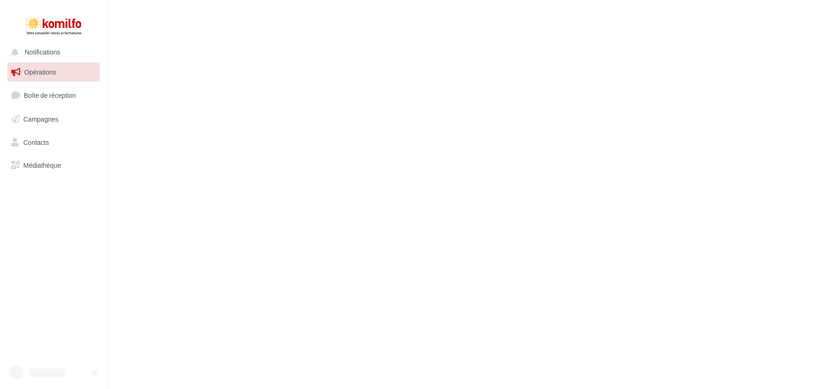 This screenshot has height=389, width=829. Describe the element at coordinates (40, 72) in the screenshot. I see `span: Opérations` at that location.